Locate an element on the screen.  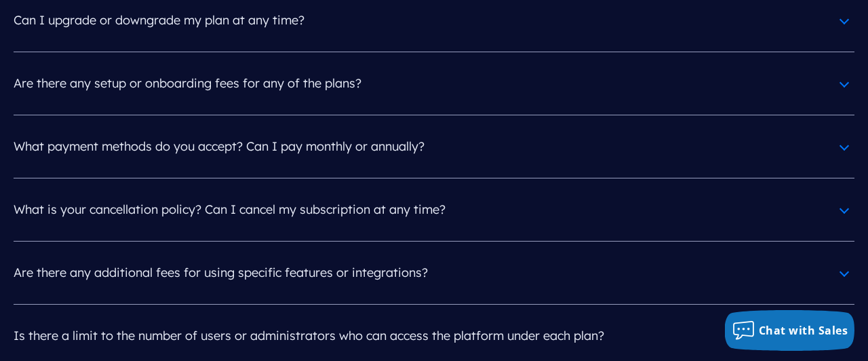
h4: What is your cancellation policy? Can I cancel my subscription at any time? is located at coordinates (434, 209).